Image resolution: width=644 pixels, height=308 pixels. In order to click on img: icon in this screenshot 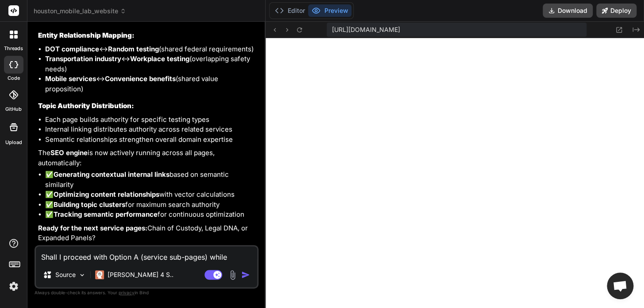, I will do `click(246, 275)`.